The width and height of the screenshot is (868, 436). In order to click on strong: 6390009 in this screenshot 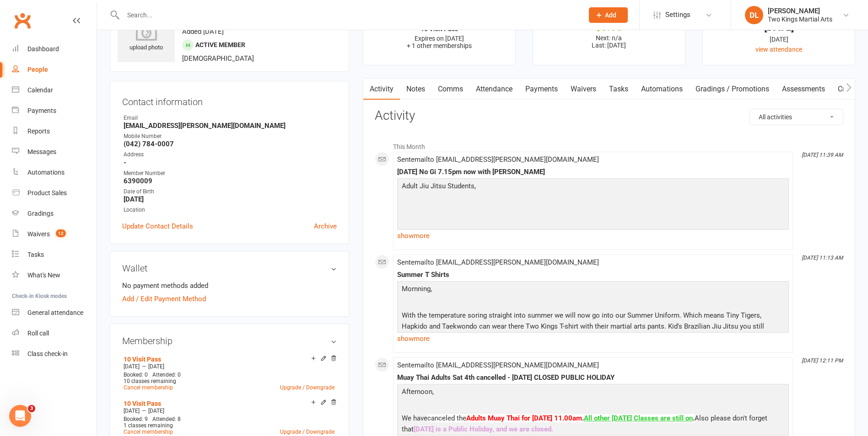, I will do `click(230, 181)`.